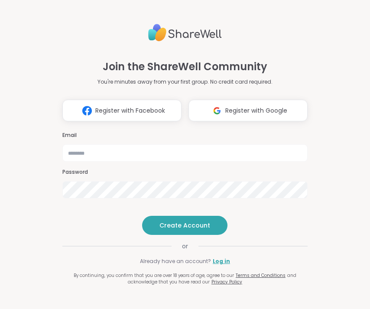 This screenshot has height=309, width=370. What do you see at coordinates (248, 110) in the screenshot?
I see `button: Register with Google` at bounding box center [248, 110].